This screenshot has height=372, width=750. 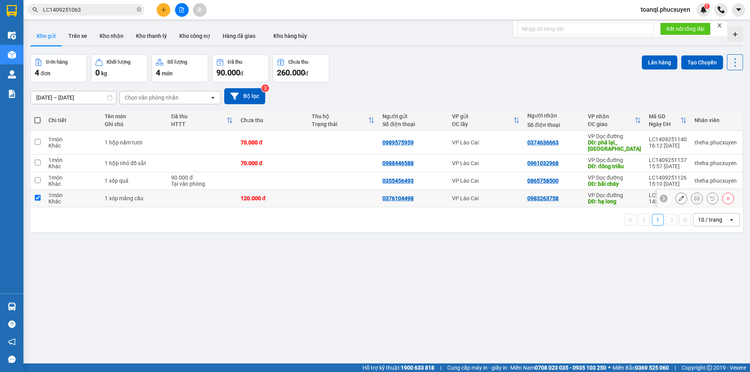 What do you see at coordinates (398, 181) in the screenshot?
I see `div: 0355456493` at bounding box center [398, 181].